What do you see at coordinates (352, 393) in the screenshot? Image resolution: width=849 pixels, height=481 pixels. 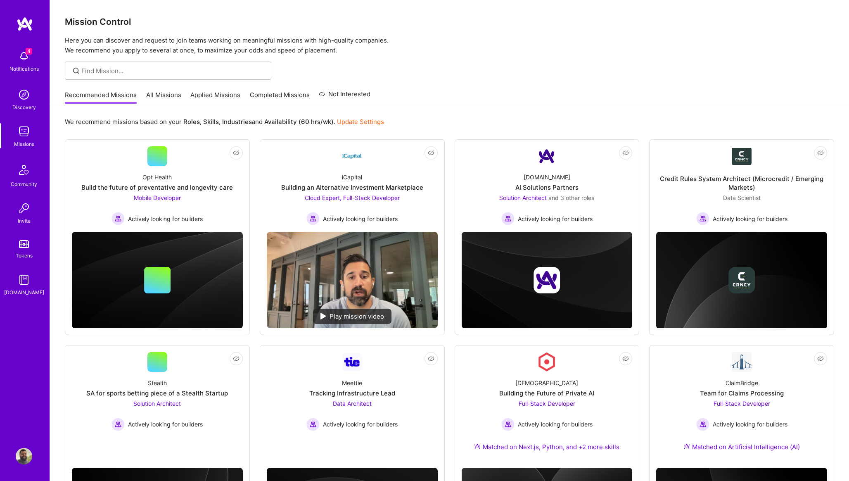 I see `div: Tracking Infrastructure Lead` at bounding box center [352, 393].